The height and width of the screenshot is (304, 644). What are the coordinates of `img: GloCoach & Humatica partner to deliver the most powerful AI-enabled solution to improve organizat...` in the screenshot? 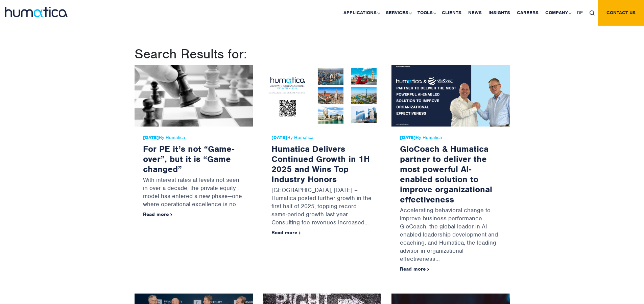 It's located at (451, 96).